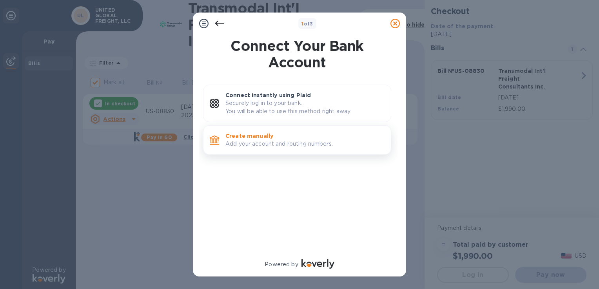  Describe the element at coordinates (305, 136) in the screenshot. I see `p: Create manually` at that location.